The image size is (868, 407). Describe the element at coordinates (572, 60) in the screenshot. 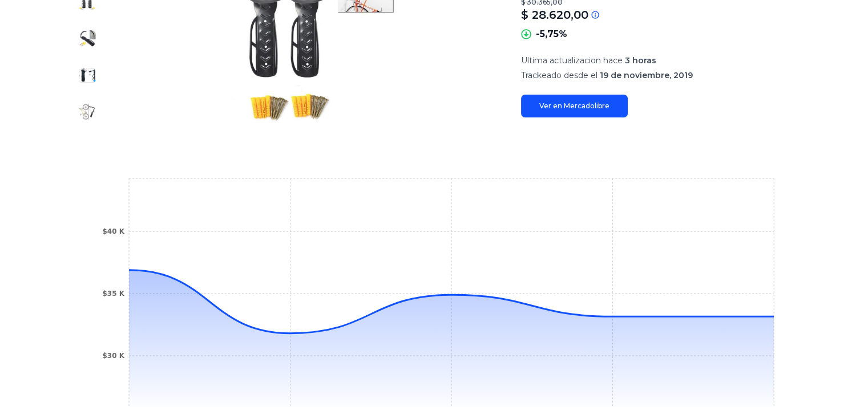

I see `span: Ultima actualizacion hace` at that location.